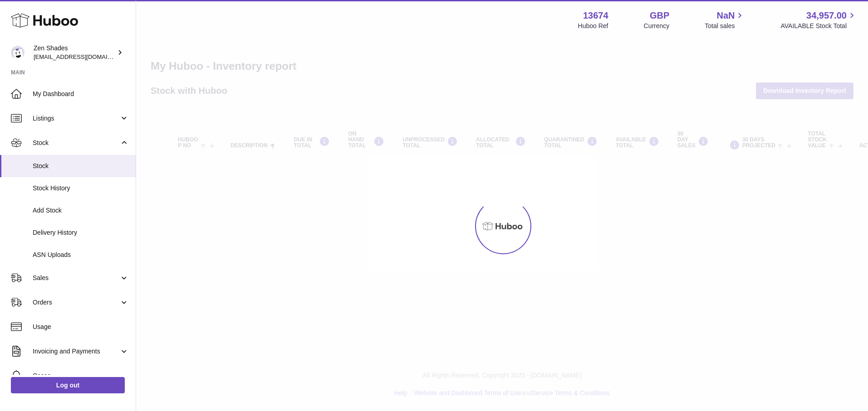 The height and width of the screenshot is (411, 868). What do you see at coordinates (725, 20) in the screenshot?
I see `a: NaN Total sales` at bounding box center [725, 20].